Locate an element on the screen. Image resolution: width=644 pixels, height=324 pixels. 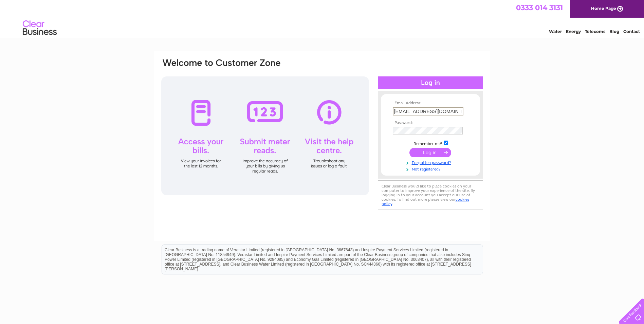
a: Forgotten password? is located at coordinates (431, 162).